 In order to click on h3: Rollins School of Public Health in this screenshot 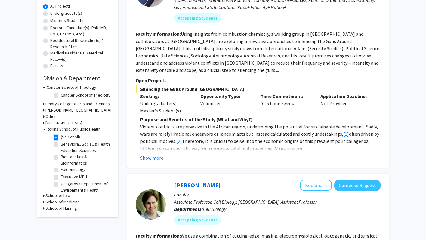, I will do `click(73, 129)`.